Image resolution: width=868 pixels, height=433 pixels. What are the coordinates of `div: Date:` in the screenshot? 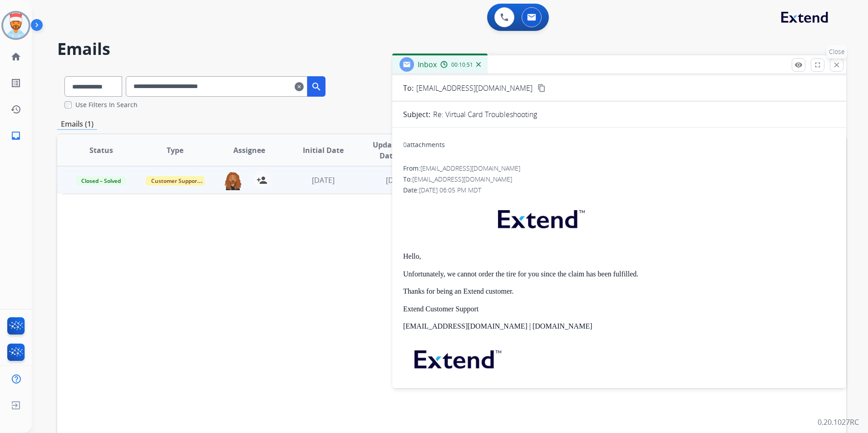 It's located at (620, 190).